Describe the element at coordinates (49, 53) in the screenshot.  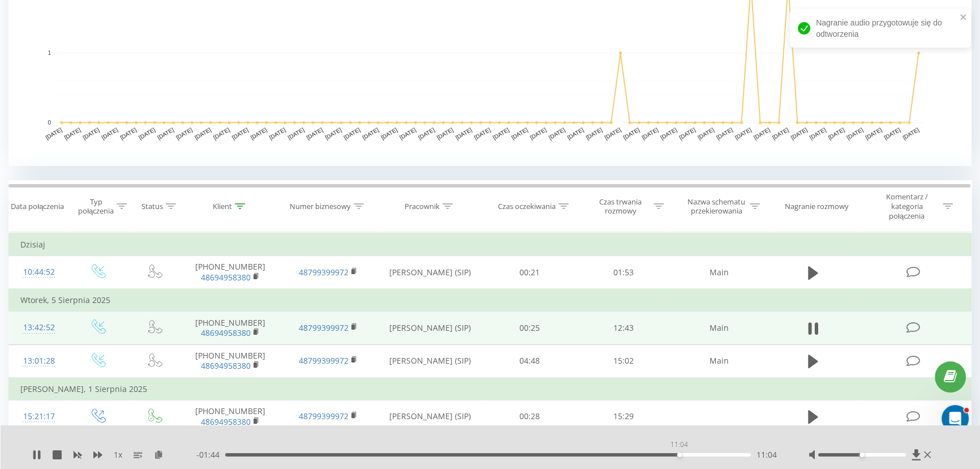
I see `text: 1` at that location.